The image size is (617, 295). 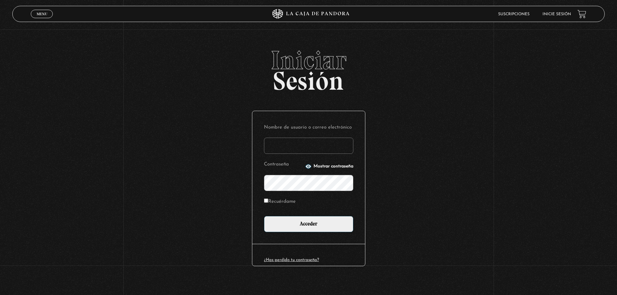 What do you see at coordinates (557, 14) in the screenshot?
I see `a: Inicie sesión` at bounding box center [557, 14].